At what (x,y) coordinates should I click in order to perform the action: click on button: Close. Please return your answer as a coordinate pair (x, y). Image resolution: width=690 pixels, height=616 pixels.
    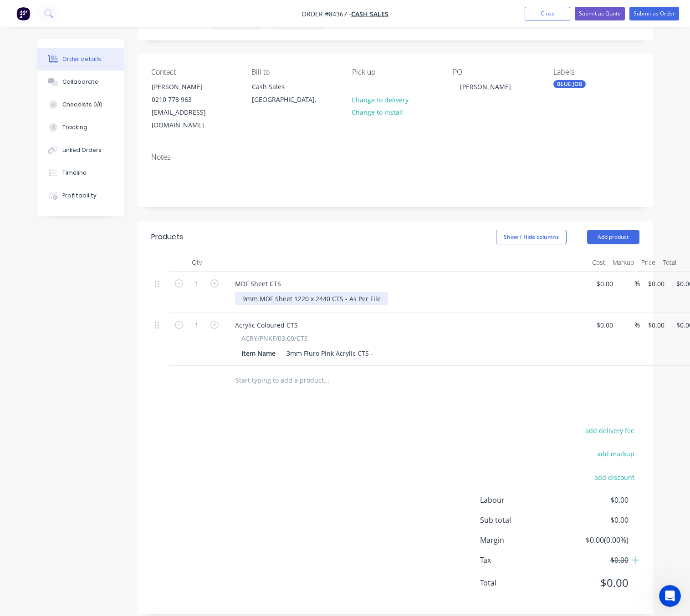
    Looking at the image, I should click on (547, 14).